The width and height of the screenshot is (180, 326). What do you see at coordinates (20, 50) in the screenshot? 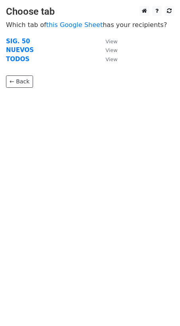
I see `a: NUEVOS` at bounding box center [20, 50].